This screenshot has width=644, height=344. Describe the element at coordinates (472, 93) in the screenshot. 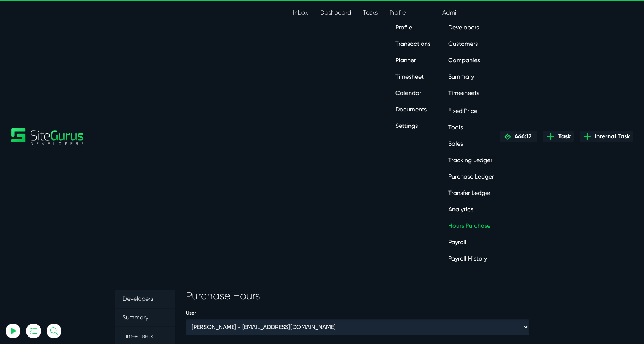

I see `a: Timesheets` at that location.